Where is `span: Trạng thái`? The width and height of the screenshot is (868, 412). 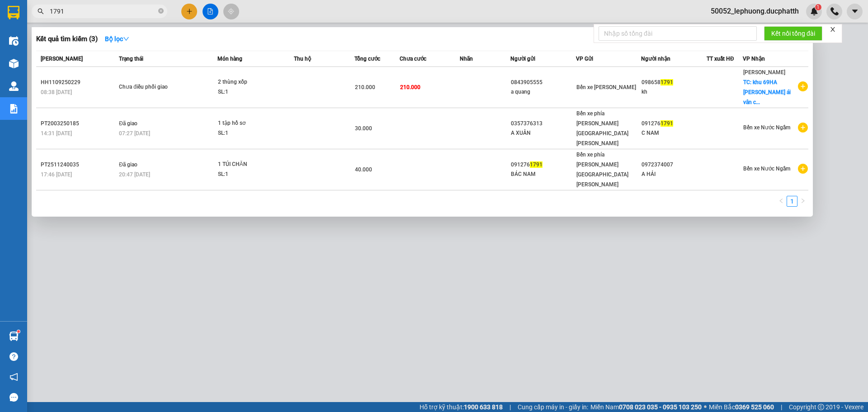
span: Trạng thái is located at coordinates (131, 59).